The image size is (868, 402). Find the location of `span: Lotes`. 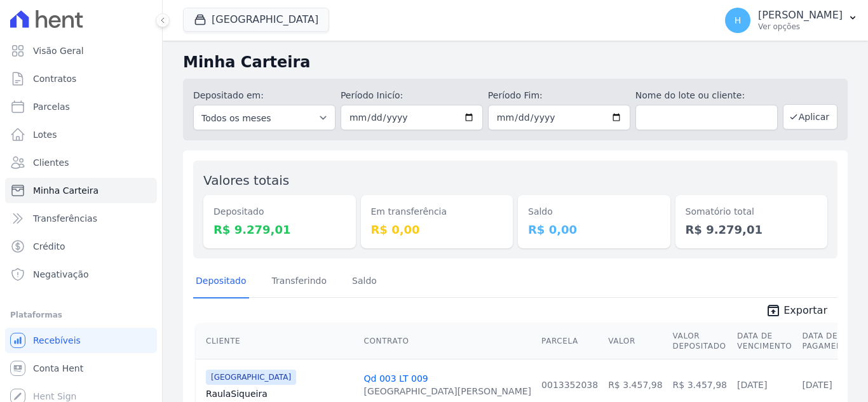

span: Lotes is located at coordinates (45, 135).